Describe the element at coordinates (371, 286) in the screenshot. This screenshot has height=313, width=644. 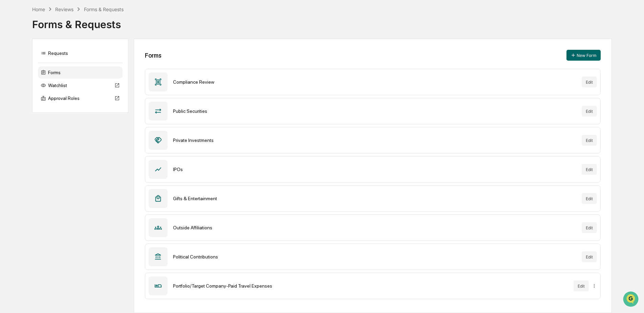
I see `div: Portfolio/Target Company-Paid Travel Expenses` at that location.